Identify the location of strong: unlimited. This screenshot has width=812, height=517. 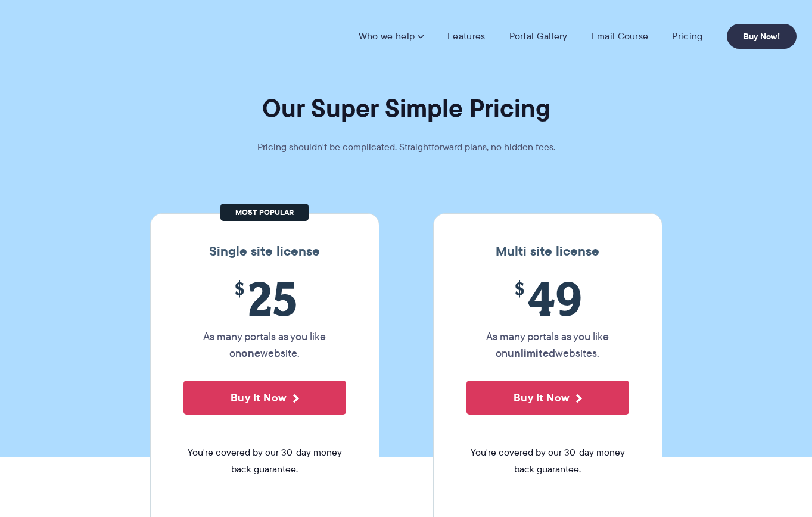
(532, 352).